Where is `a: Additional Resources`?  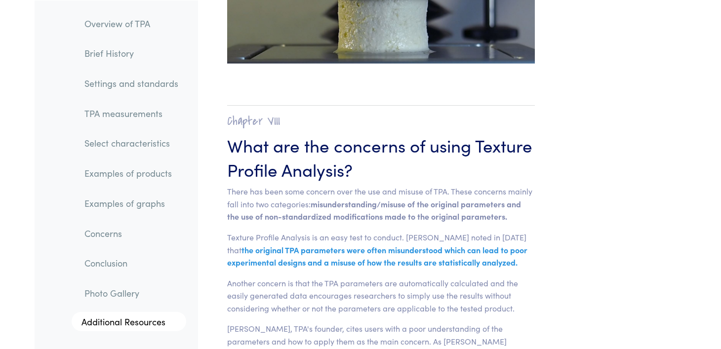 a: Additional Resources is located at coordinates (129, 321).